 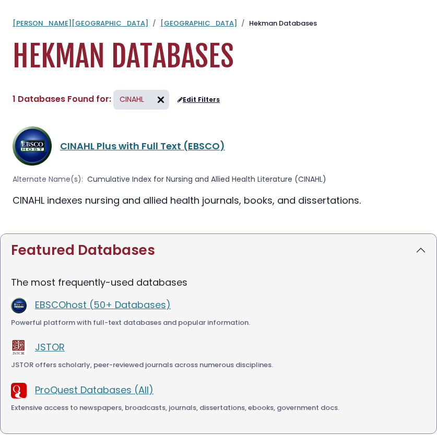 I want to click on div: CINAHL indexes nursing and allied health journals, books, and dissertations., so click(x=218, y=200).